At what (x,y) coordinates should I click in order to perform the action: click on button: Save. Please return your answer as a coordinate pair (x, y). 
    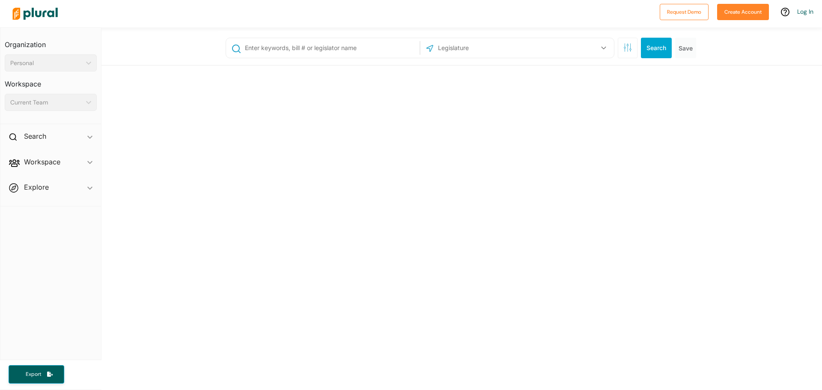
    Looking at the image, I should click on (686, 48).